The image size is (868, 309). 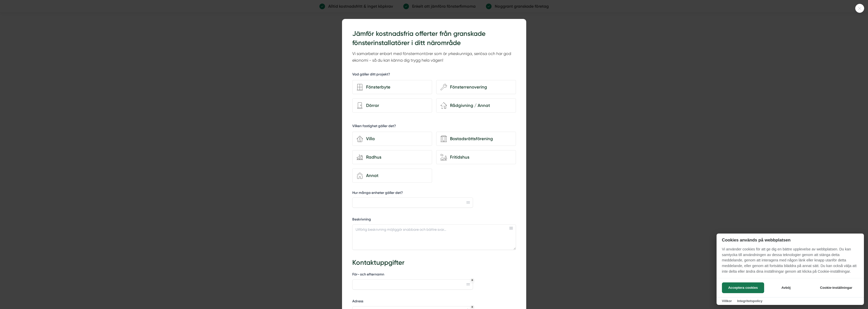 I want to click on h5: Vad gäller ditt projekt?, so click(x=371, y=75).